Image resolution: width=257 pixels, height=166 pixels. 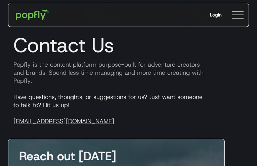 I want to click on p: Have questions, thoughts, or suggestions for us? Just want someone to talk to? Hit us up!, so click(x=129, y=109).